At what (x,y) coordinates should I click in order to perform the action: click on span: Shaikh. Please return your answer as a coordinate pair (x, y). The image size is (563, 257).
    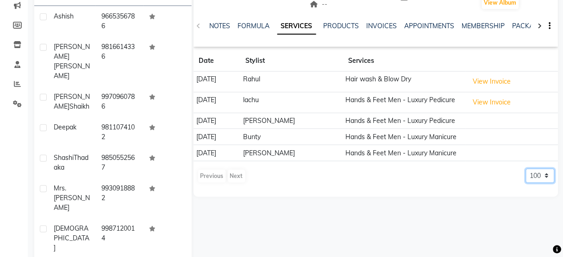
    Looking at the image, I should click on (79, 106).